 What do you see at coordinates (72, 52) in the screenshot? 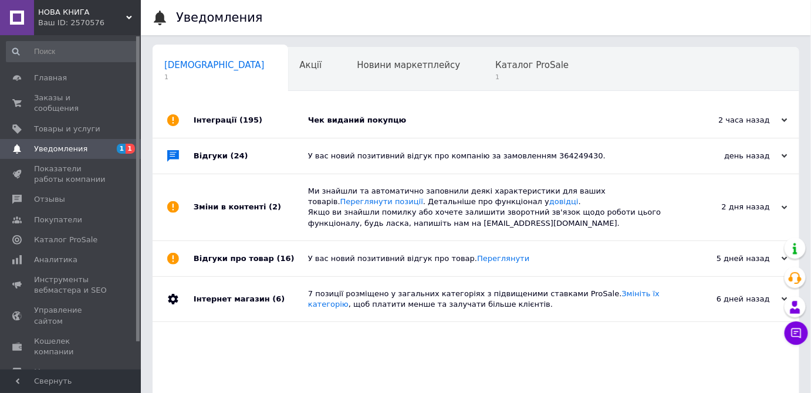
I see `input: Поиск` at bounding box center [72, 52].